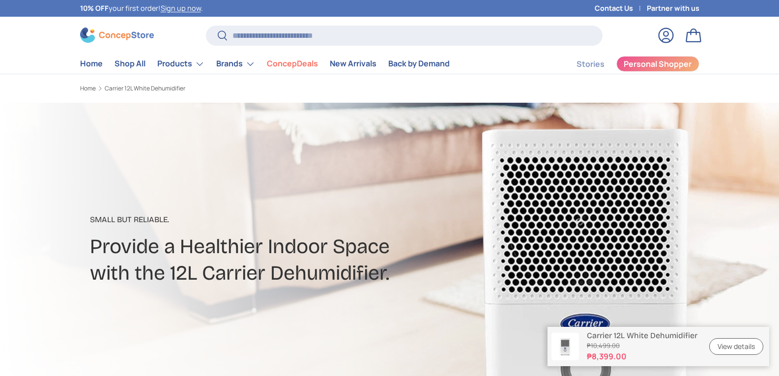 Image resolution: width=779 pixels, height=376 pixels. Describe the element at coordinates (642, 356) in the screenshot. I see `strong: ₱8,399.00` at that location.